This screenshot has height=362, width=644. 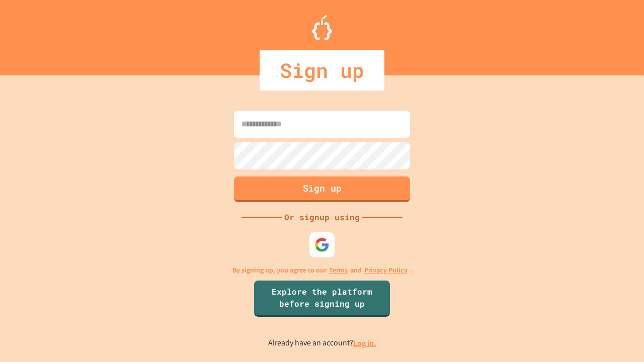 What do you see at coordinates (322, 343) in the screenshot?
I see `p: Already have an account?` at bounding box center [322, 343].